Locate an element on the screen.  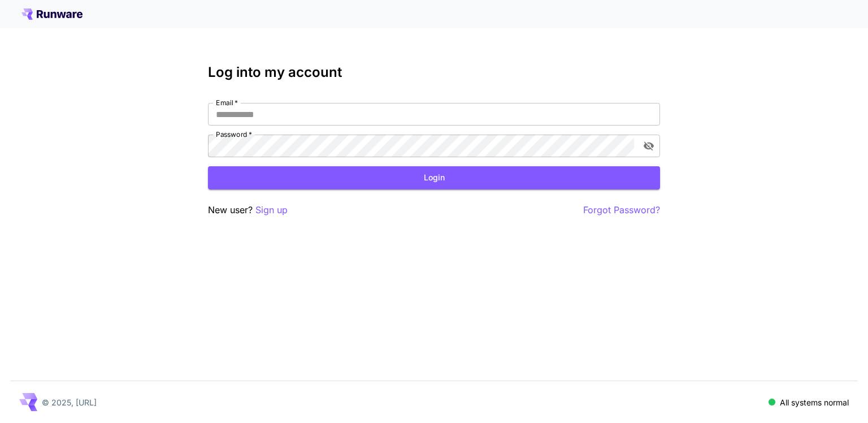
p: New user? is located at coordinates (248, 210).